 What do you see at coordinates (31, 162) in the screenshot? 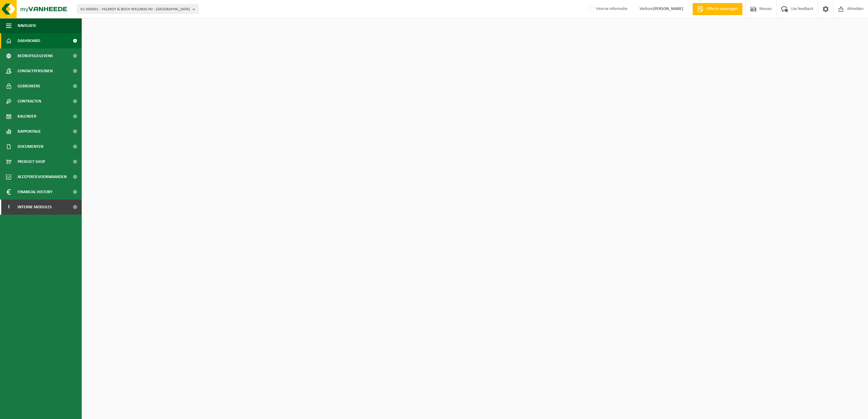
I see `span: Product Shop` at bounding box center [31, 162].